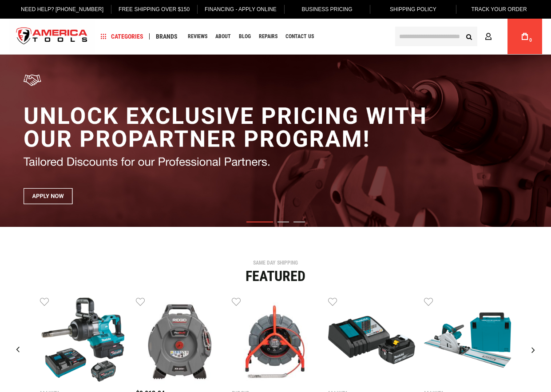 This screenshot has height=392, width=551. Describe the element at coordinates (223, 36) in the screenshot. I see `a: About` at that location.